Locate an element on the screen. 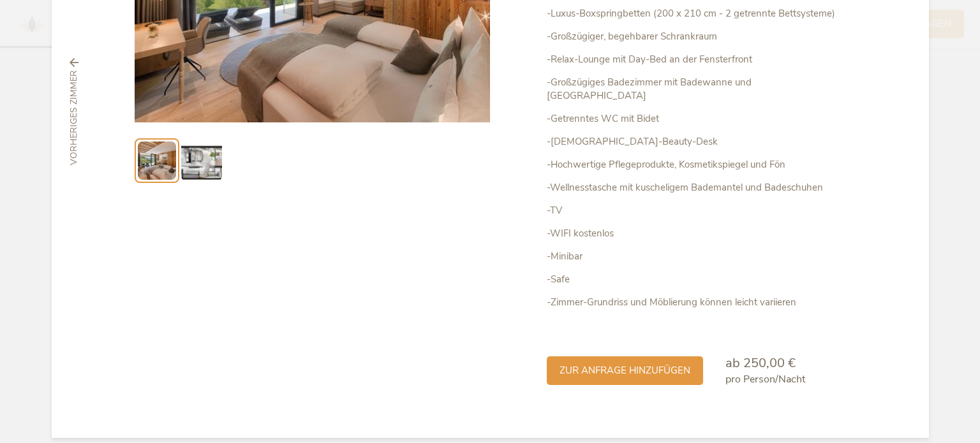 The width and height of the screenshot is (980, 443). p: -Minibar is located at coordinates (696, 256).